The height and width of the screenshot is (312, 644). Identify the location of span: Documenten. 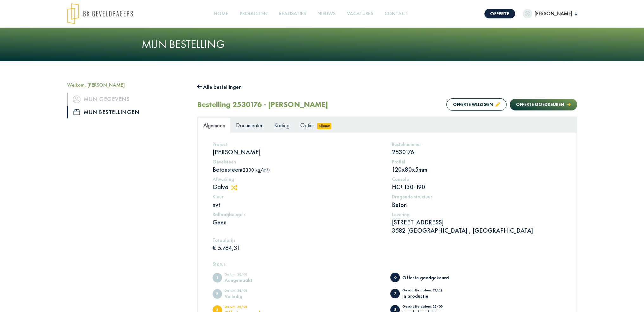
(249, 125).